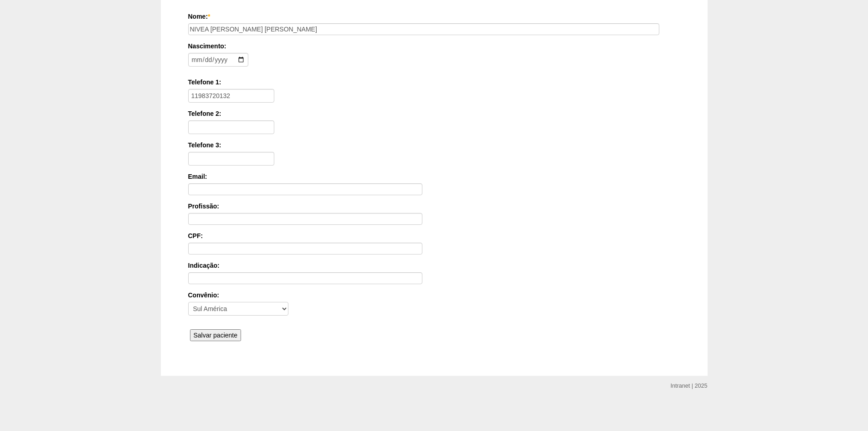 This screenshot has height=431, width=868. I want to click on label: Nome:, so click(434, 16).